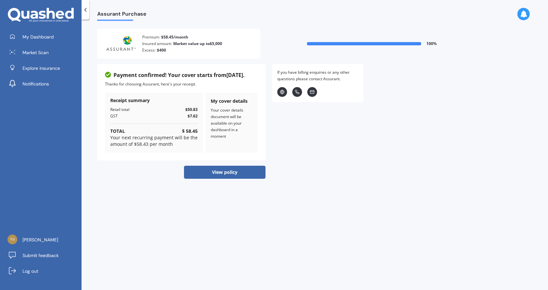  What do you see at coordinates (232, 123) in the screenshot?
I see `div: Your cover details document will be available on your dashboard in a moment` at bounding box center [232, 123].